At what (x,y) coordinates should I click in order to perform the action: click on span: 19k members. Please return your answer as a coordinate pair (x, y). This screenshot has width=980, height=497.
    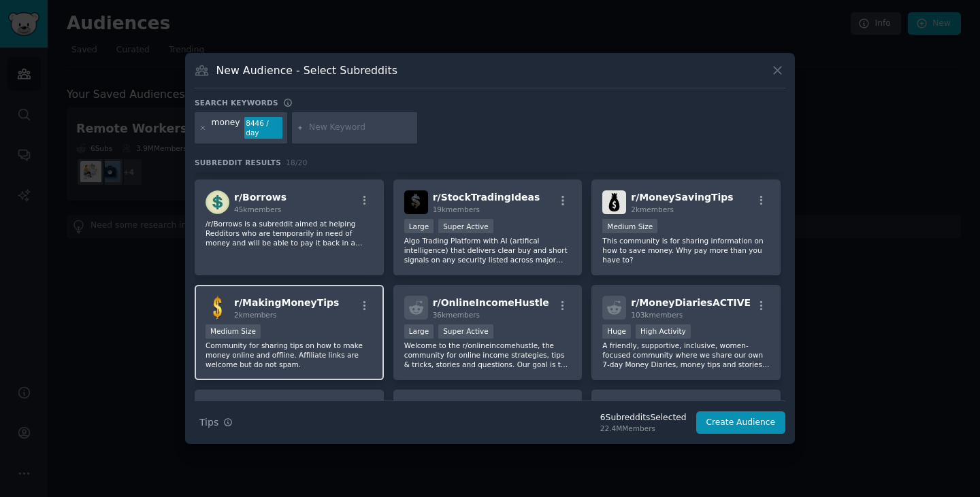
    Looking at the image, I should click on (456, 210).